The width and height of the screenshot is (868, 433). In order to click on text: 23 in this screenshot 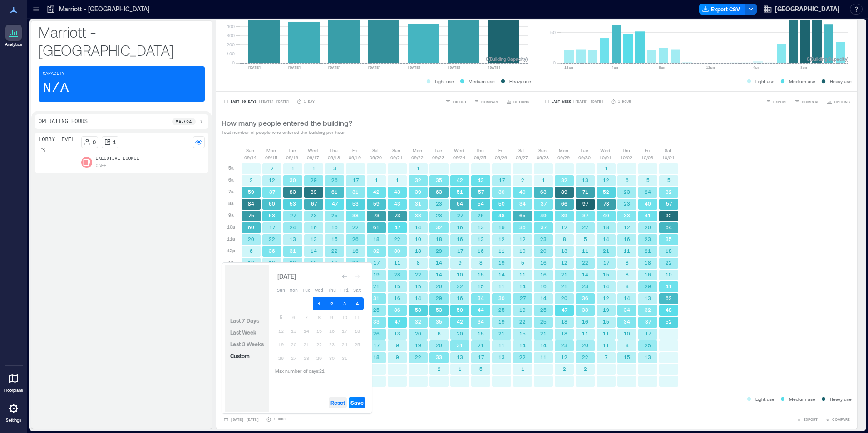, I will do `click(313, 215)`.